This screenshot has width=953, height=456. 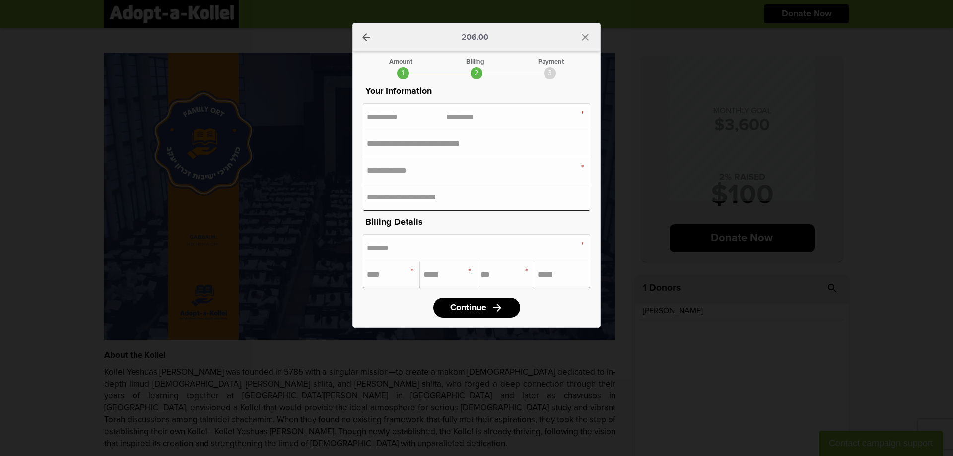 I want to click on div: Billing, so click(x=475, y=62).